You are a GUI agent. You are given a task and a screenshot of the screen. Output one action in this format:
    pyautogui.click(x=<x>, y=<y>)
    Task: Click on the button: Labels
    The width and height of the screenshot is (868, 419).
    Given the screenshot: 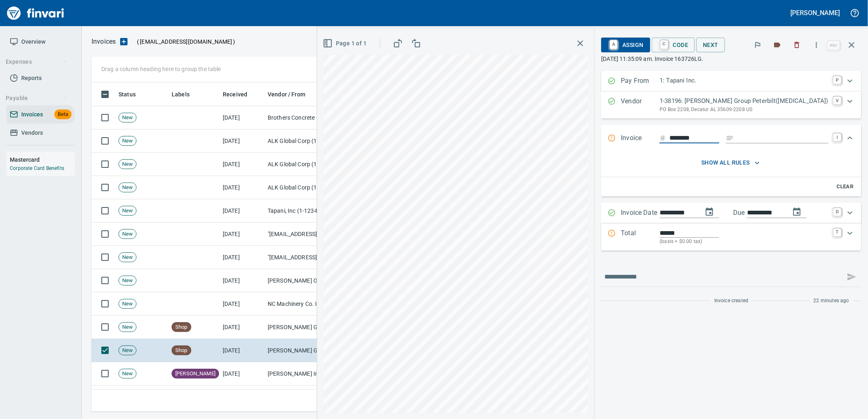 What is the action you would take?
    pyautogui.click(x=777, y=45)
    